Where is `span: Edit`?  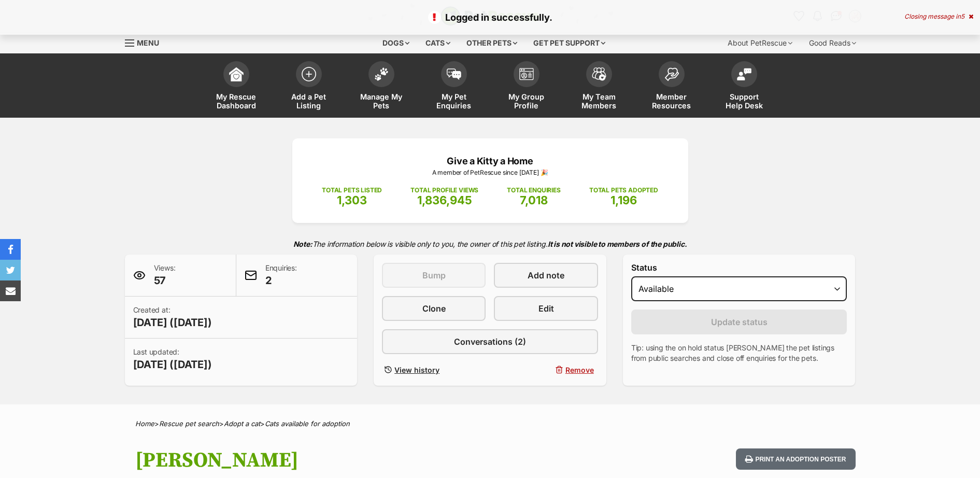
span: Edit is located at coordinates (546, 308).